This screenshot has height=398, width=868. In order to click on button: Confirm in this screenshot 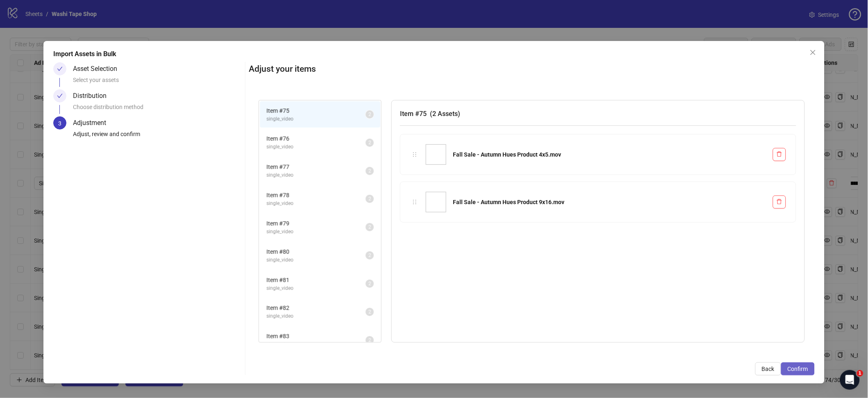, I will do `click(798, 369)`.